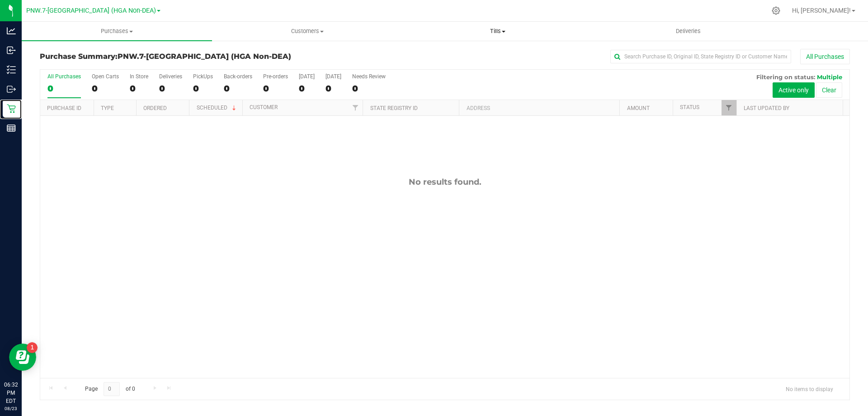 The height and width of the screenshot is (416, 868). What do you see at coordinates (11, 70) in the screenshot?
I see `inline-svg: Inventory` at bounding box center [11, 70].